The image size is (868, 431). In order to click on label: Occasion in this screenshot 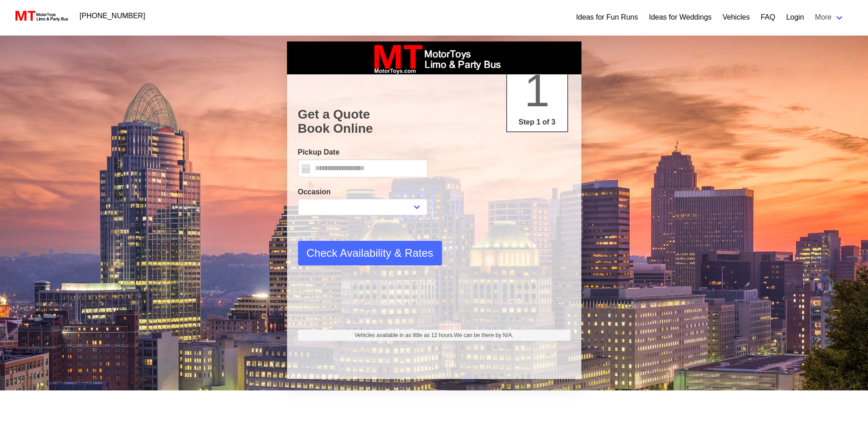, I will do `click(363, 192)`.